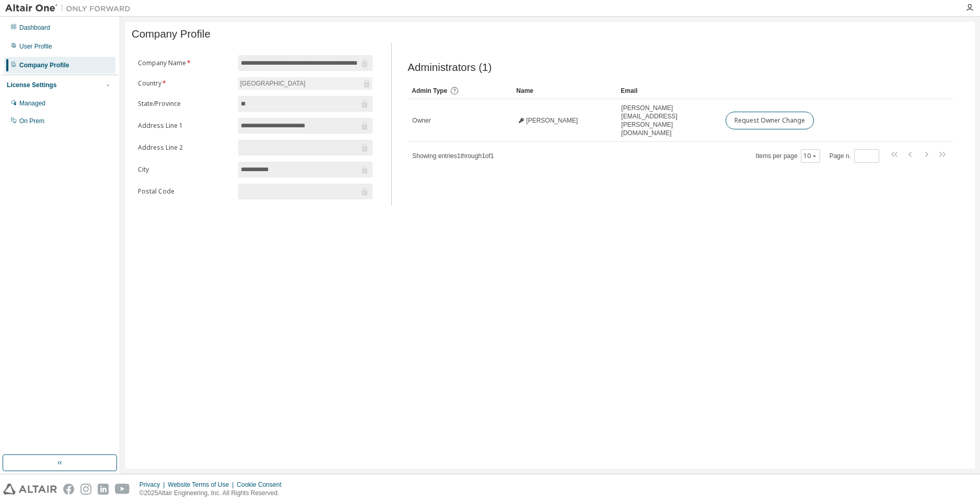 This screenshot has width=980, height=504. Describe the element at coordinates (770, 121) in the screenshot. I see `button: Request Owner Change` at that location.